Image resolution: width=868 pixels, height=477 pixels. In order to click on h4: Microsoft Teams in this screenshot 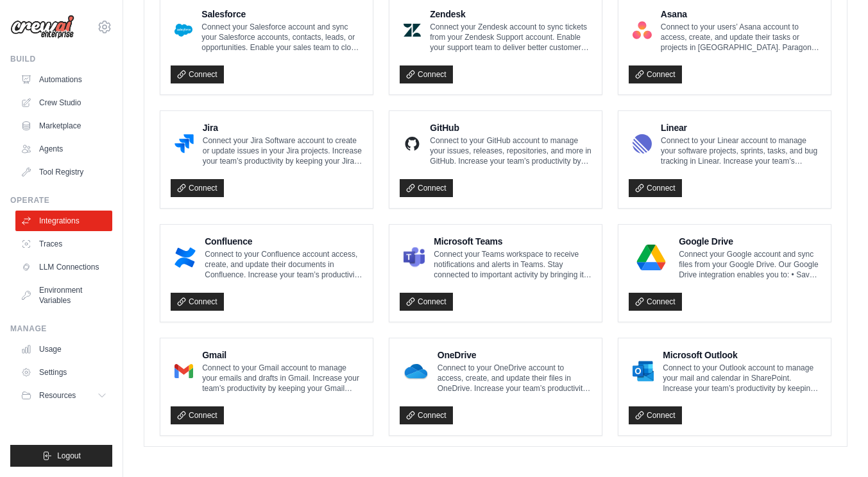, I will do `click(513, 241)`.